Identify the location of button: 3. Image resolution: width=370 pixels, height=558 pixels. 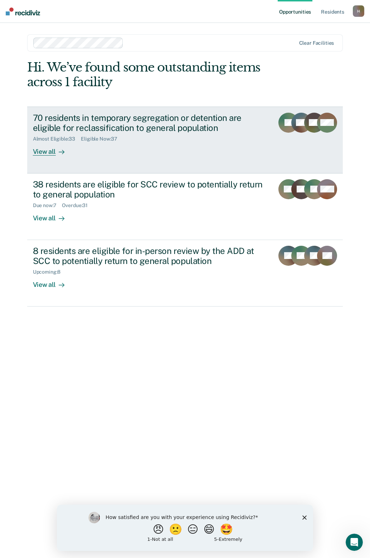
(136, 25).